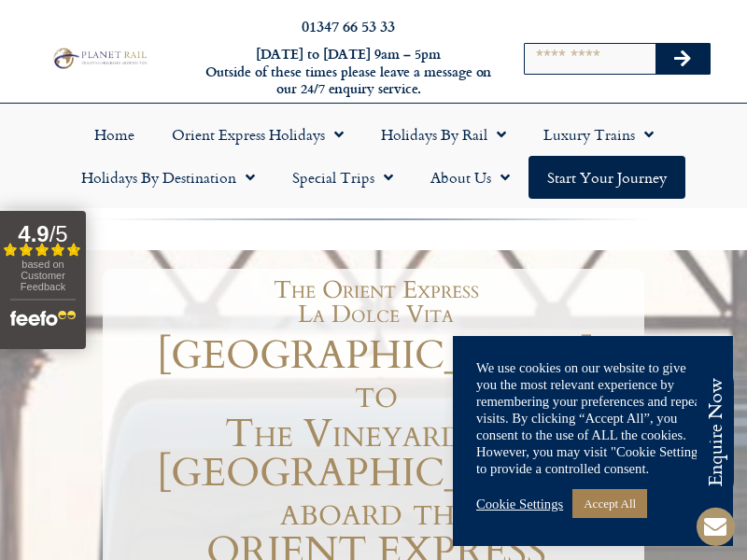 This screenshot has height=560, width=747. I want to click on div: We use cookies on our website to give you the most relevant experience by remembering your prefer..., so click(593, 418).